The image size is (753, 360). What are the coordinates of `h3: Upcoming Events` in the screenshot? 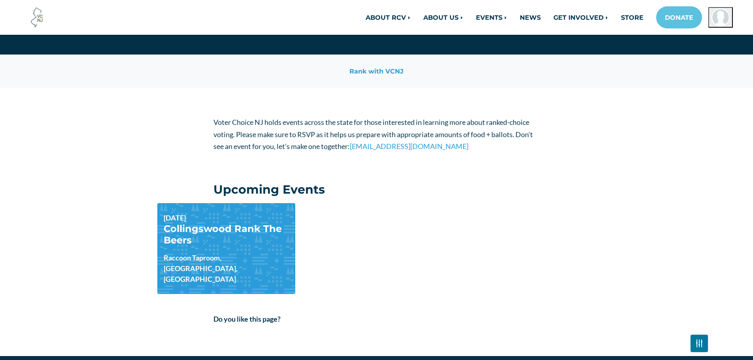 It's located at (269, 190).